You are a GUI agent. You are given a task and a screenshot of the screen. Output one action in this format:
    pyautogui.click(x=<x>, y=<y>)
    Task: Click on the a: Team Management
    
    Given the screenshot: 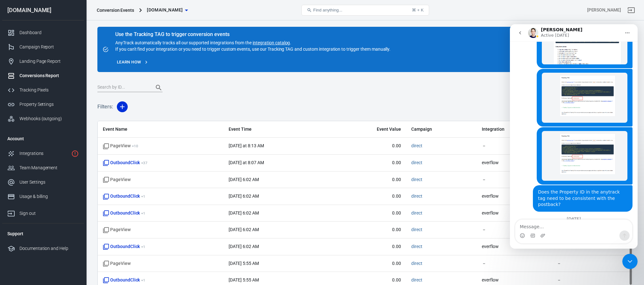 What is the action you would take?
    pyautogui.click(x=43, y=168)
    